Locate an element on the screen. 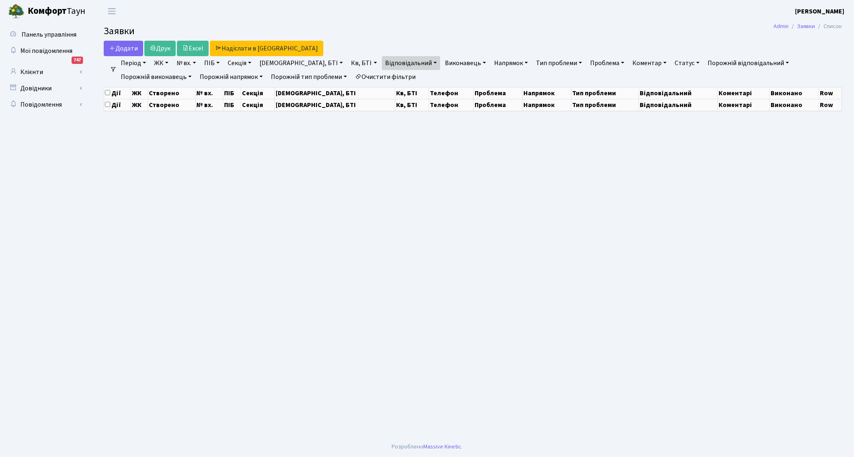 The image size is (854, 457). a: Статус is located at coordinates (687, 63).